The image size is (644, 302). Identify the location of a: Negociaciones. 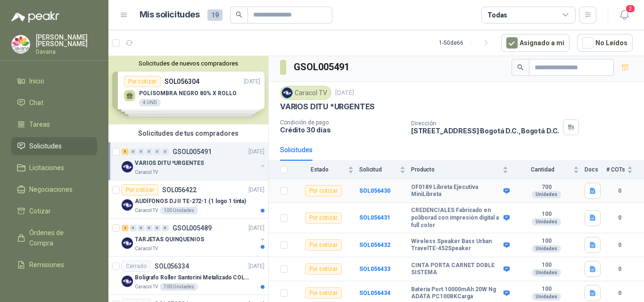
(54, 190).